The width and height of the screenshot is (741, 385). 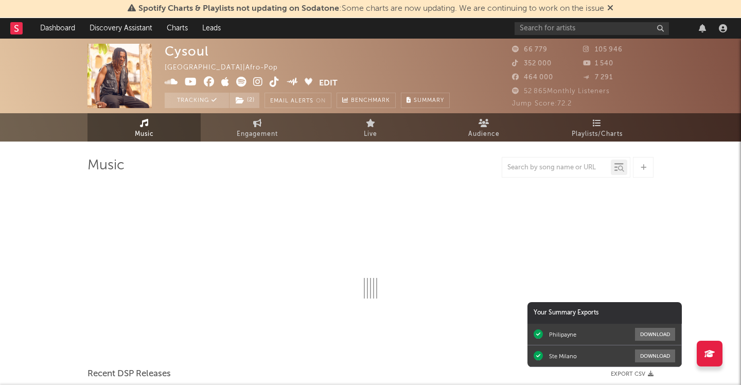 What do you see at coordinates (371, 134) in the screenshot?
I see `span: Live` at bounding box center [371, 134].